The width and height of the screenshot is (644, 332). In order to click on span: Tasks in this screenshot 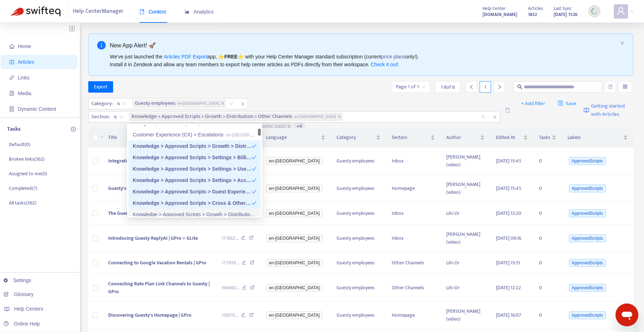, I will do `click(545, 138)`.